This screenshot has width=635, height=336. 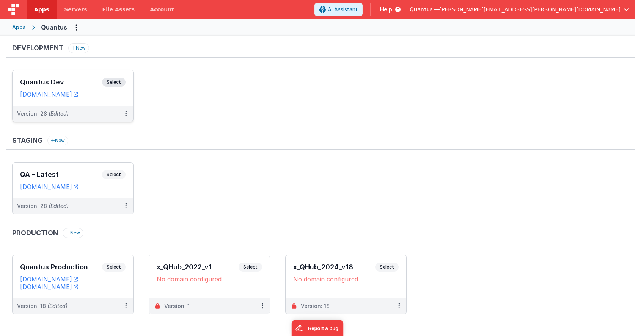 What do you see at coordinates (27, 141) in the screenshot?
I see `h3: Staging` at bounding box center [27, 141].